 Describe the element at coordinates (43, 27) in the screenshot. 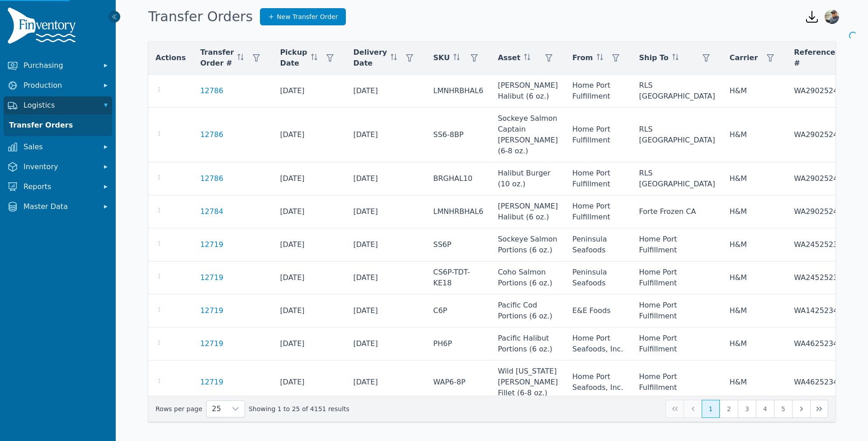

I see `img: Finventory` at that location.